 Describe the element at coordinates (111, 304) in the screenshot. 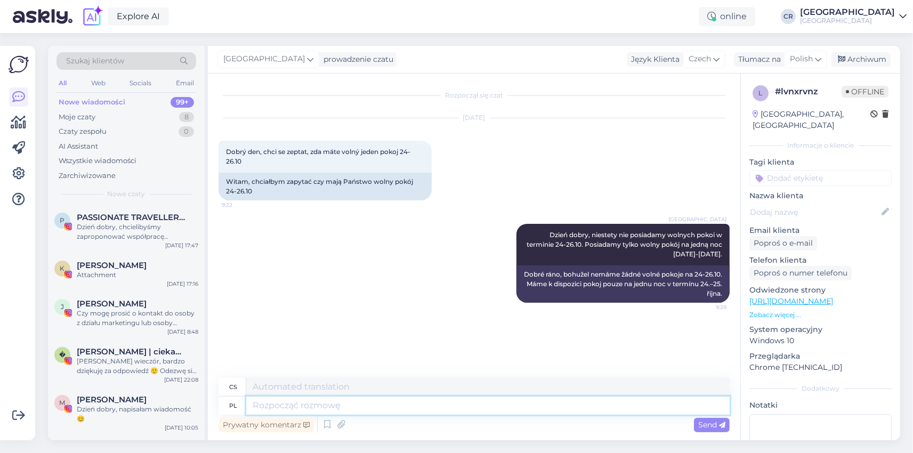

I see `span: Jordan Koman` at that location.